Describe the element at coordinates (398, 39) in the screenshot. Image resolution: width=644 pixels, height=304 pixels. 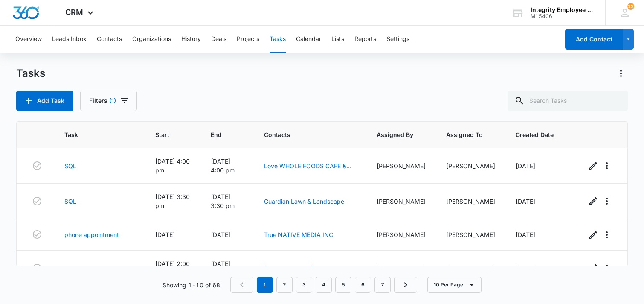
I see `button: Settings` at that location.